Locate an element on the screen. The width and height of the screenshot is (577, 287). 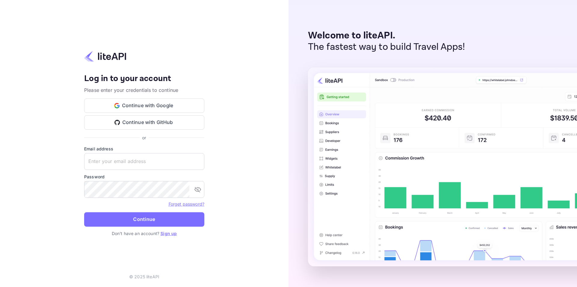
p: Welcome to liteAPI. is located at coordinates (387, 36).